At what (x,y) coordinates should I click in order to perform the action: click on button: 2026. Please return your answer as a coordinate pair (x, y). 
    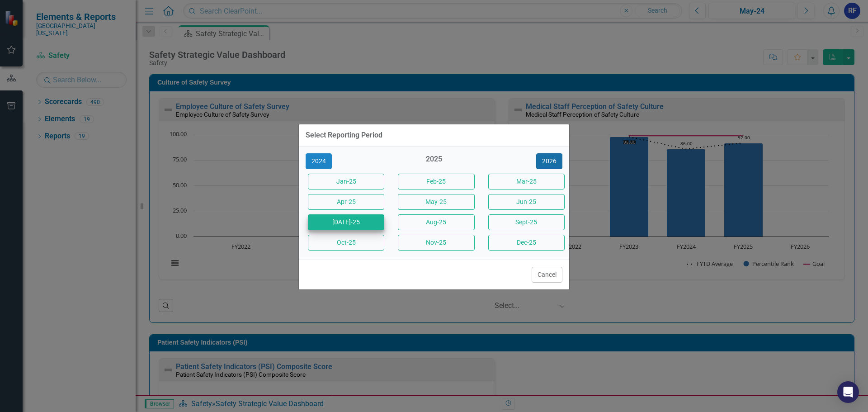
    Looking at the image, I should click on (549, 161).